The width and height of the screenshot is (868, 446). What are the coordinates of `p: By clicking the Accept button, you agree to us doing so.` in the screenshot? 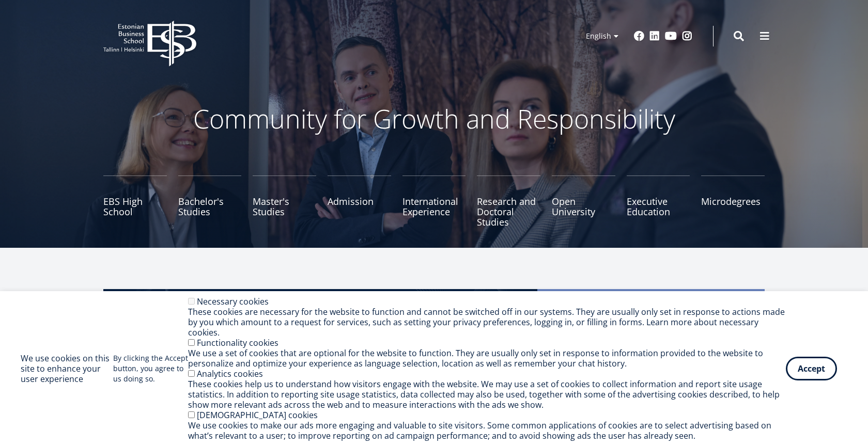 It's located at (150, 368).